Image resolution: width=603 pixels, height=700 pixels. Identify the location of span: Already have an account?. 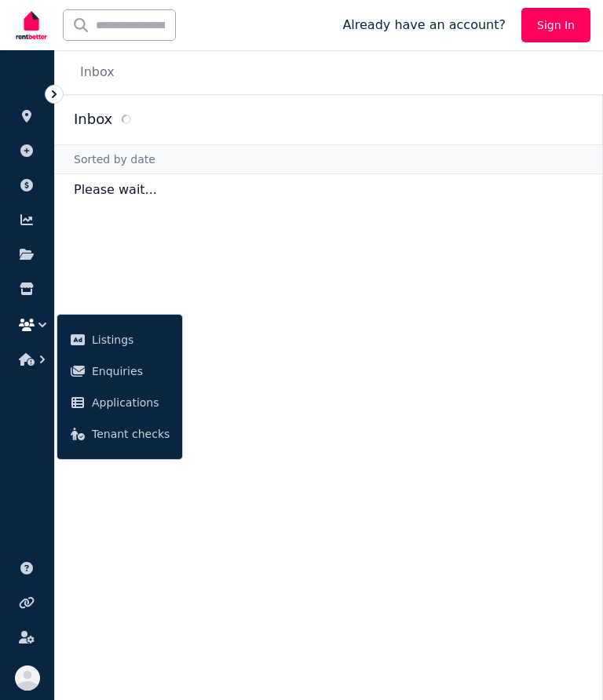
(424, 25).